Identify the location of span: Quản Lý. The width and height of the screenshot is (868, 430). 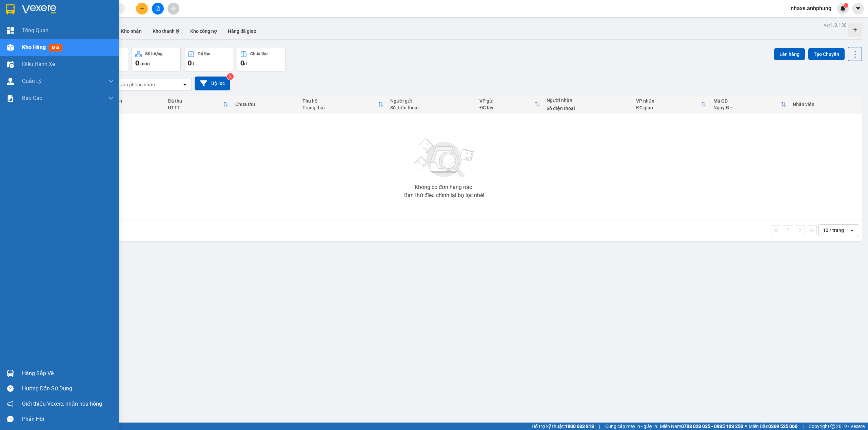
(32, 81).